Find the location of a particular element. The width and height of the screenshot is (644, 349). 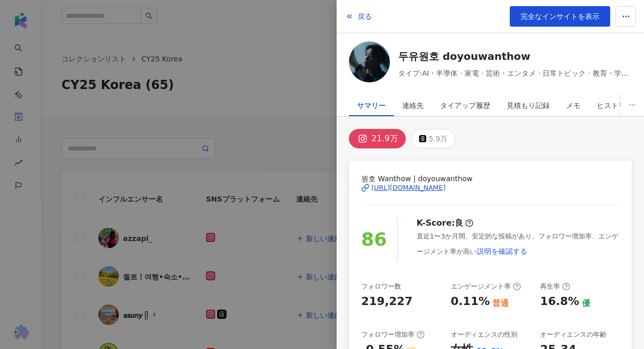

span: タイプ:AI・半導体 · 家電 · 芸術・エンタメ · 日常トピック · 教育・学習 · ファミリー · 旅行 is located at coordinates (515, 73).